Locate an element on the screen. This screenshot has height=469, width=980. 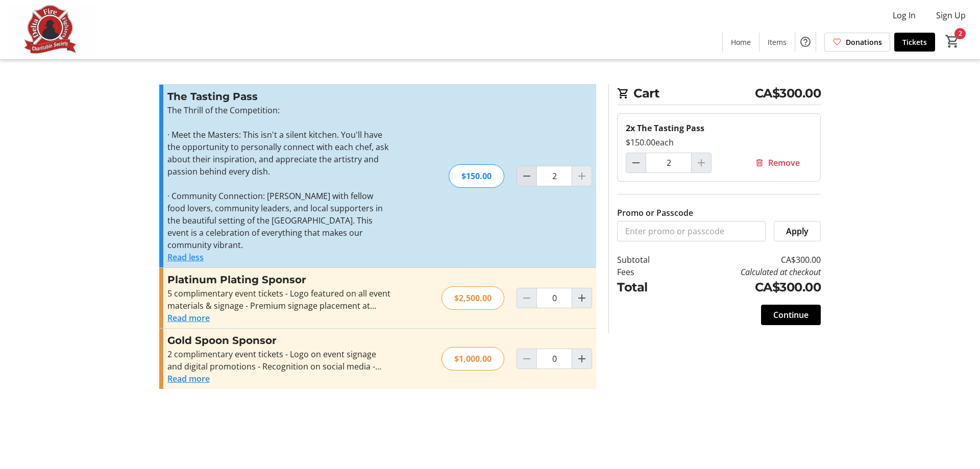
button: Cart is located at coordinates (952, 42).